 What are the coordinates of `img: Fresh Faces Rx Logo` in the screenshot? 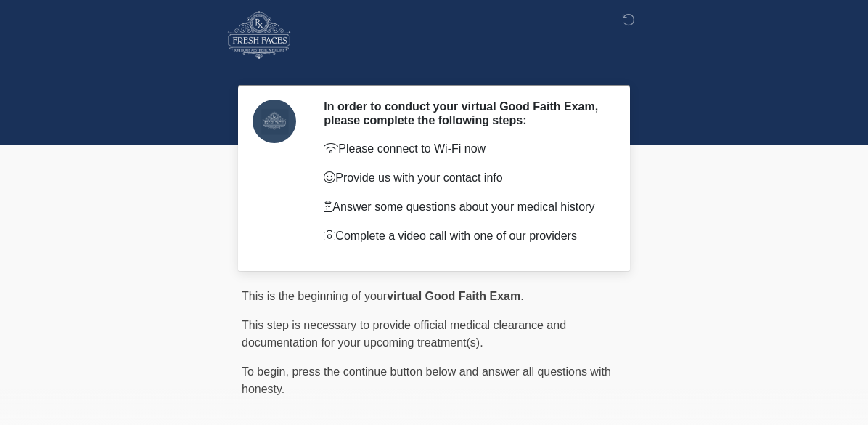 It's located at (259, 35).